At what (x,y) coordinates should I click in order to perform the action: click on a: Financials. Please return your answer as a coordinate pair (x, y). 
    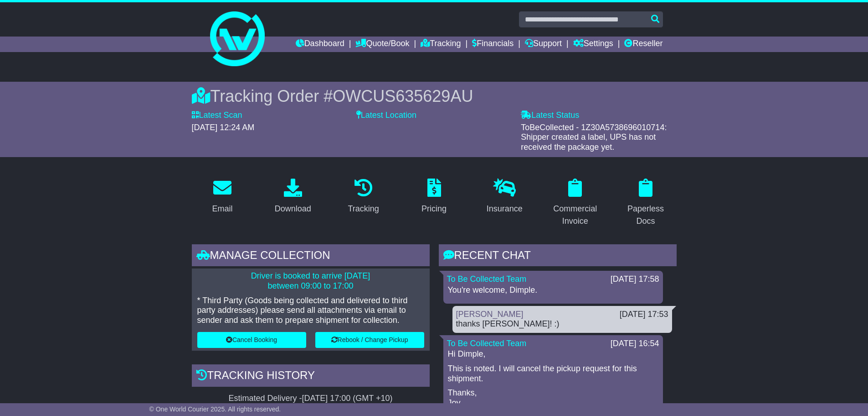
    Looking at the image, I should click on (492, 44).